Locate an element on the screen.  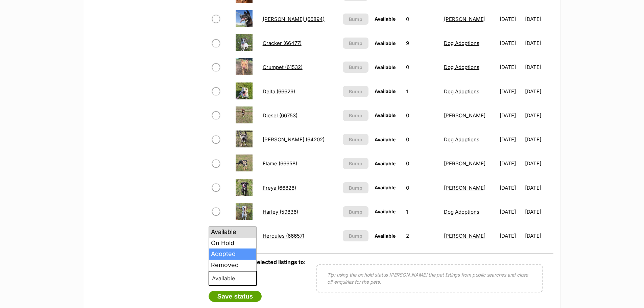
a: Diesel (66753) is located at coordinates (280, 115).